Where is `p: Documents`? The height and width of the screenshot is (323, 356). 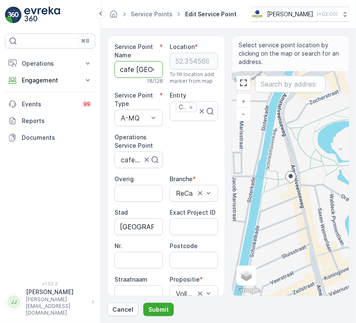 p: Documents is located at coordinates (57, 138).